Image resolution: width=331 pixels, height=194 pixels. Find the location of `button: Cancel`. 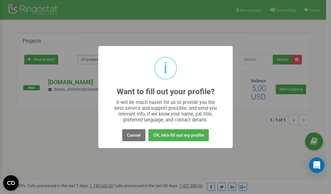

button: Cancel is located at coordinates (134, 135).